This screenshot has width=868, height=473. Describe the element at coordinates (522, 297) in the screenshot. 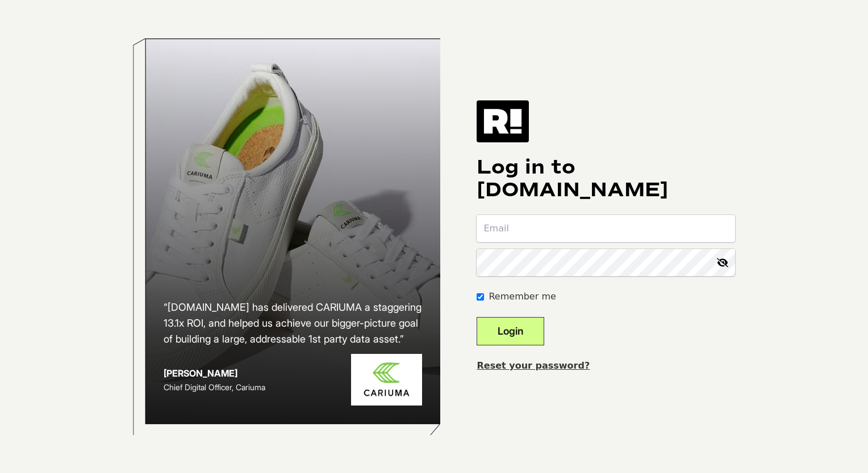

I see `label: Remember me` at that location.